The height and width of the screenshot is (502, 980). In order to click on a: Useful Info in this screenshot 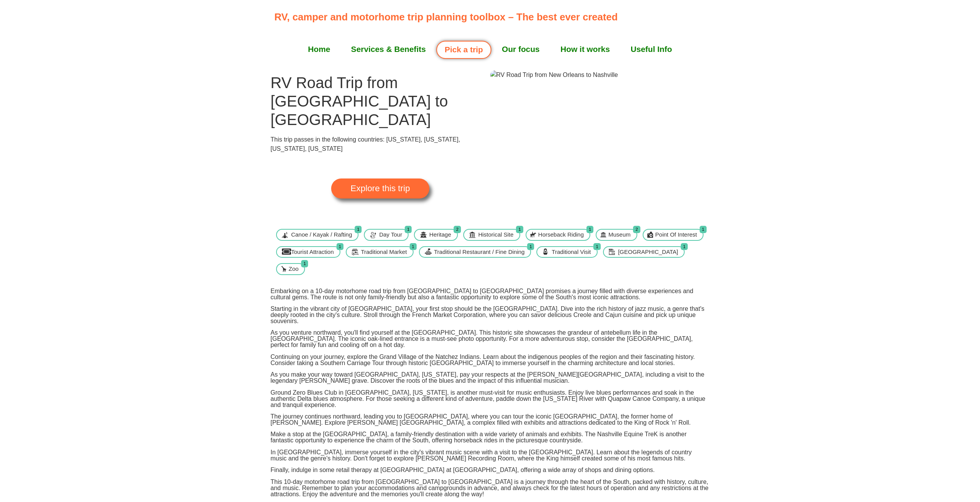, I will do `click(651, 49)`.